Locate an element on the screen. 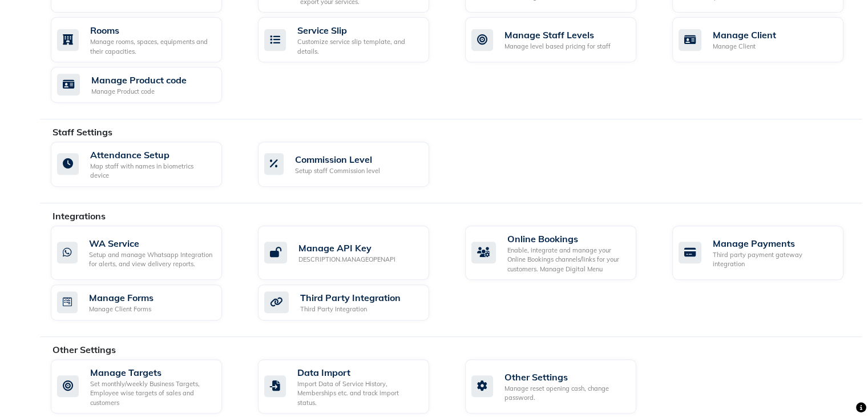  div: Manage Staff Levels is located at coordinates (557, 35).